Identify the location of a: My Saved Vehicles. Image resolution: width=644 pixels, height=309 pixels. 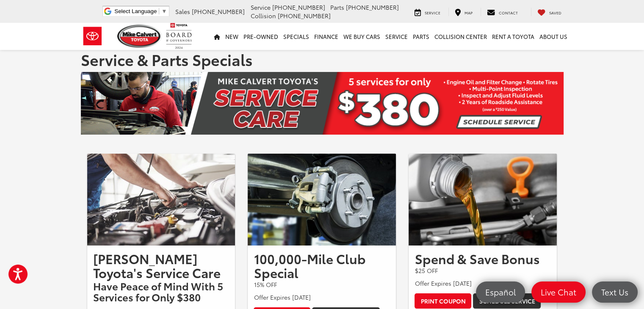
(549, 12).